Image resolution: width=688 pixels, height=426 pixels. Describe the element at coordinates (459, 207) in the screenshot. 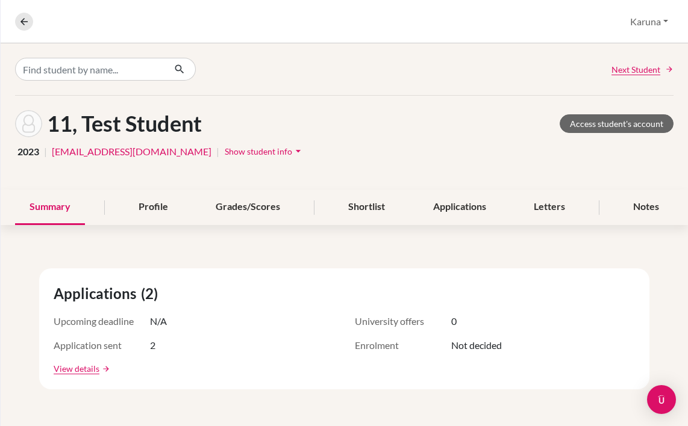

I see `div: Applications` at that location.